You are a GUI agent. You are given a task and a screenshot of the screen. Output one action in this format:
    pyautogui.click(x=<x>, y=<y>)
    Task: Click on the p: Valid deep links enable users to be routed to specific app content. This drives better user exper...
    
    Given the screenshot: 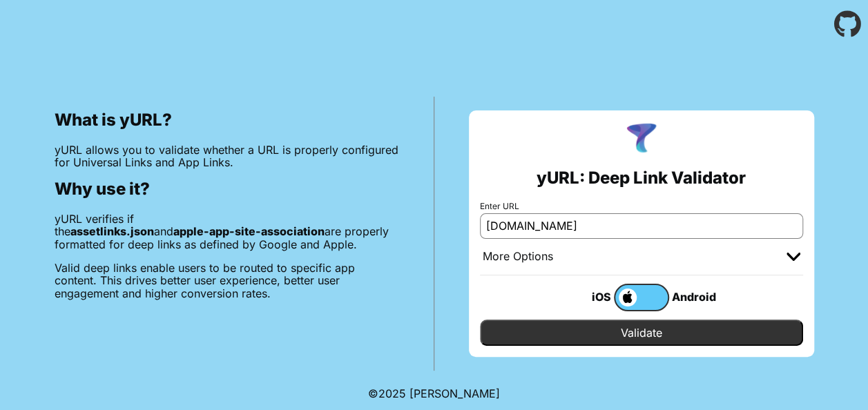 What is the action you would take?
    pyautogui.click(x=227, y=280)
    